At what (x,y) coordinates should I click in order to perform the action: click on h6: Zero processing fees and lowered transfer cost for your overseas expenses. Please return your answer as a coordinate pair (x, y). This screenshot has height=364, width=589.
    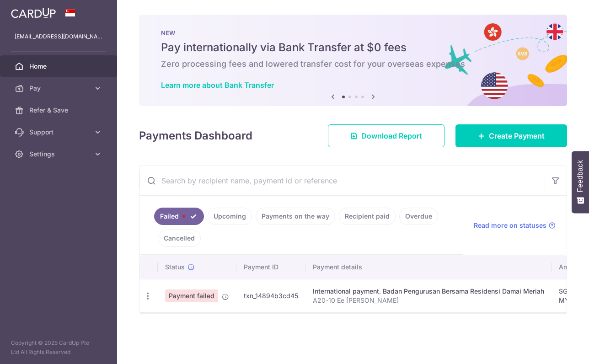
    Looking at the image, I should click on (353, 64).